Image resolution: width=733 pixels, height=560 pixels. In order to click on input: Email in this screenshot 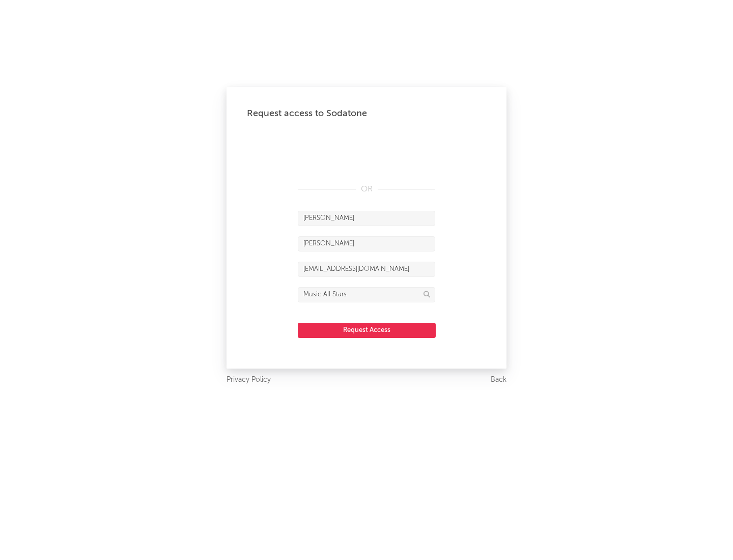, I will do `click(367, 269)`.